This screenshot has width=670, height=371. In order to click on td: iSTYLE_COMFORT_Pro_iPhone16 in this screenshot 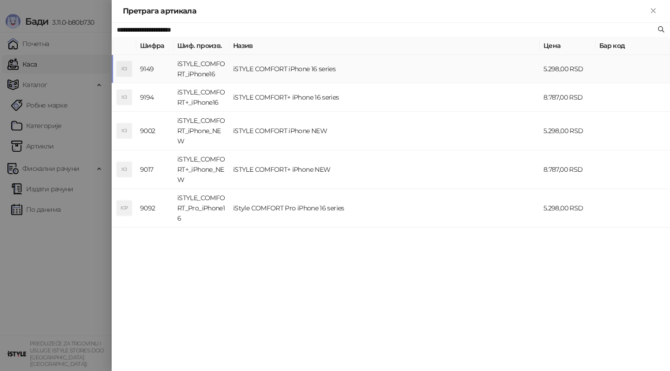, I will do `click(201, 208)`.